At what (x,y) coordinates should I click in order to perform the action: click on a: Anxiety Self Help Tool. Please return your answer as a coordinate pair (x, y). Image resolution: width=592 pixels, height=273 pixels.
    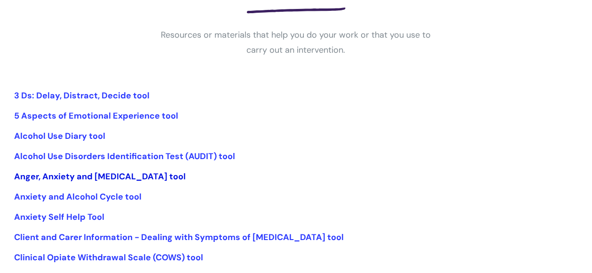
    Looking at the image, I should click on (59, 217).